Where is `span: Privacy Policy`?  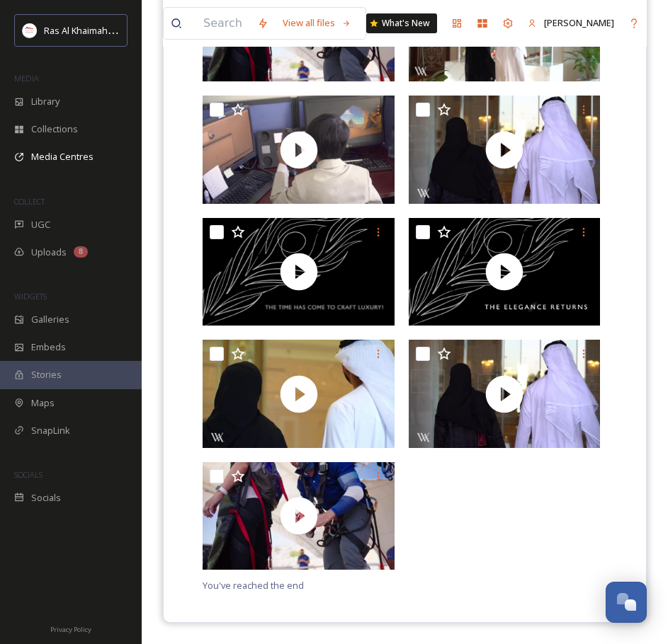
span: Privacy Policy is located at coordinates (71, 629).